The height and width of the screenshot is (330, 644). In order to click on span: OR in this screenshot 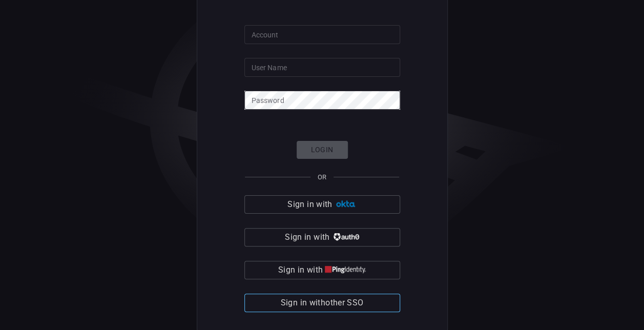, I will do `click(322, 177)`.